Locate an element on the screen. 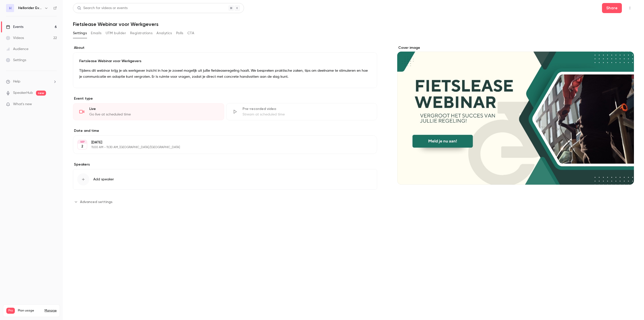 The image size is (644, 320). button: Analytics is located at coordinates (164, 33).